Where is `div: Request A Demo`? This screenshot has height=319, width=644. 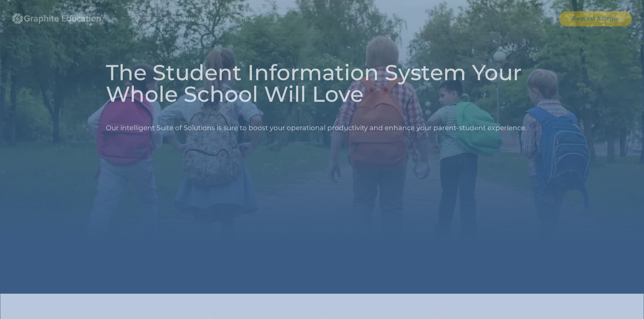
div: Request A Demo is located at coordinates (595, 19).